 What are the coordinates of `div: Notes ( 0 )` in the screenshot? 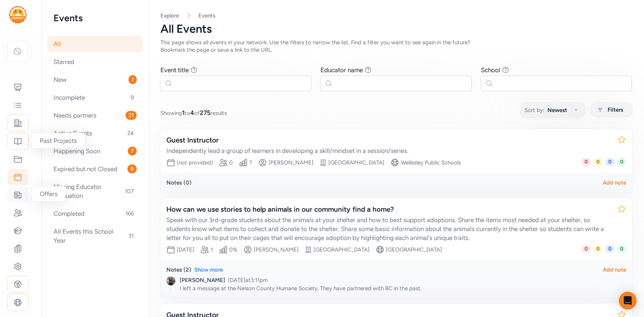 It's located at (179, 182).